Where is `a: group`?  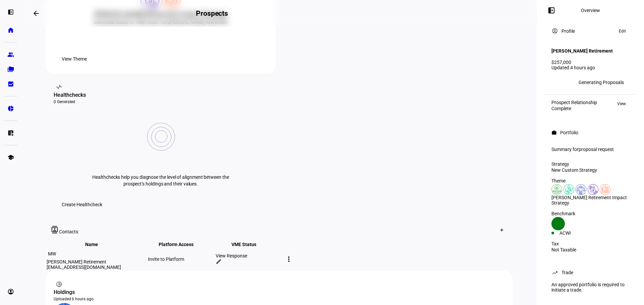
a: group is located at coordinates (11, 55).